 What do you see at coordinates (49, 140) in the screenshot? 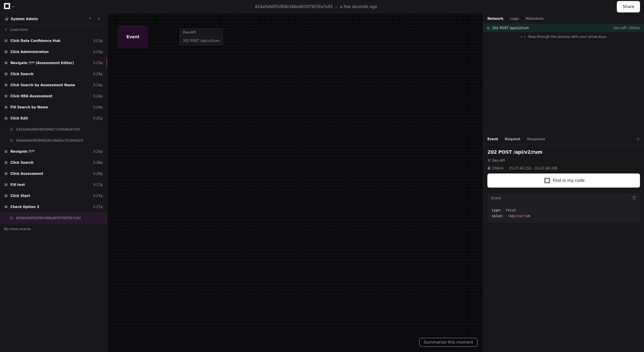
I see `span: 45deb8def9394d03b19e82a72180dd29` at bounding box center [49, 140].